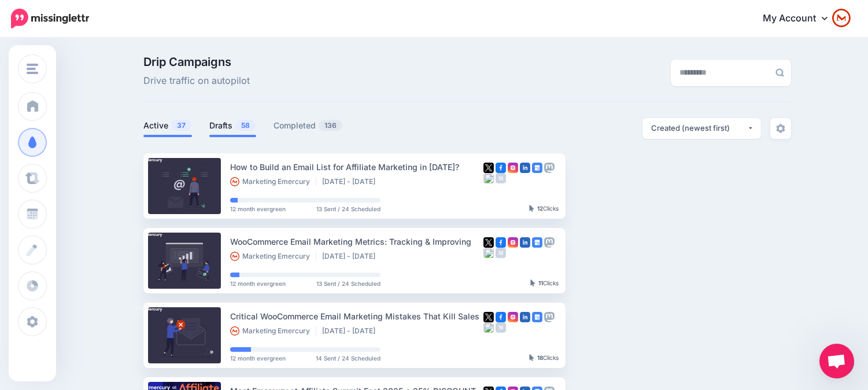  What do you see at coordinates (357, 242) in the screenshot?
I see `div: WooCommerce Email Marketing Metrics: Tracking & Improving` at bounding box center [357, 242].